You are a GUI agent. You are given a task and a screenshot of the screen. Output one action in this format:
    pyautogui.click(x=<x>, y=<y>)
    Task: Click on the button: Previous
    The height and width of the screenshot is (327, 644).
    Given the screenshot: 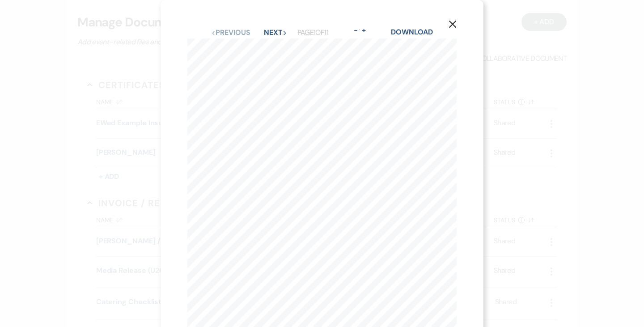 What is the action you would take?
    pyautogui.click(x=231, y=33)
    